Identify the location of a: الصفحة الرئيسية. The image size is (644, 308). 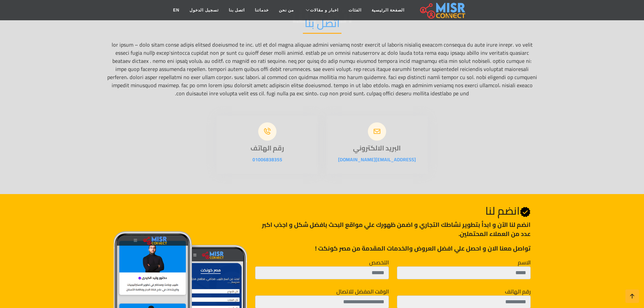
(388, 10).